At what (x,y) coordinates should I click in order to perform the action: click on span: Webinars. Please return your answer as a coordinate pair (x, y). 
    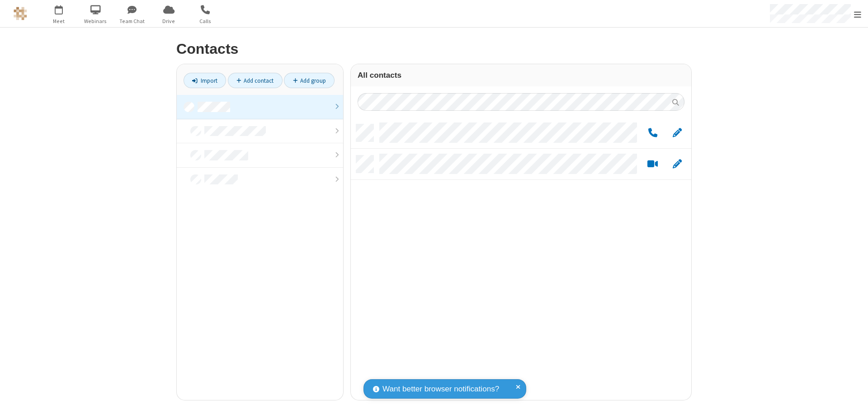
    Looking at the image, I should click on (95, 21).